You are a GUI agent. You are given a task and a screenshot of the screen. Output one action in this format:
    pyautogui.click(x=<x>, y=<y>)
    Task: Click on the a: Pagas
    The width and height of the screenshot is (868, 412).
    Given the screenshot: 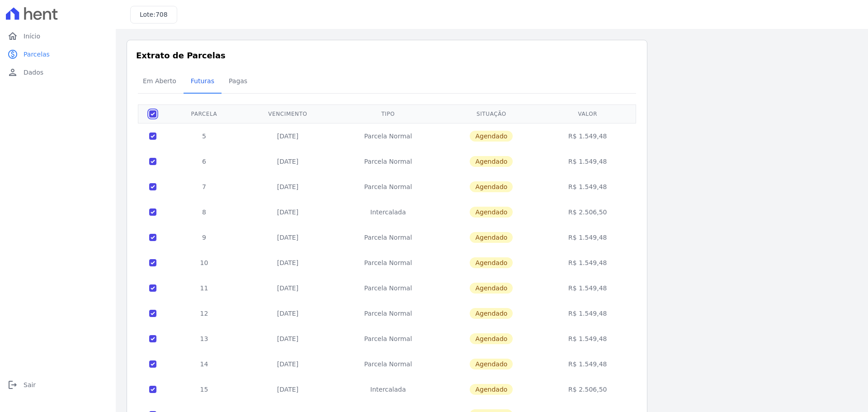 What is the action you would take?
    pyautogui.click(x=237, y=82)
    